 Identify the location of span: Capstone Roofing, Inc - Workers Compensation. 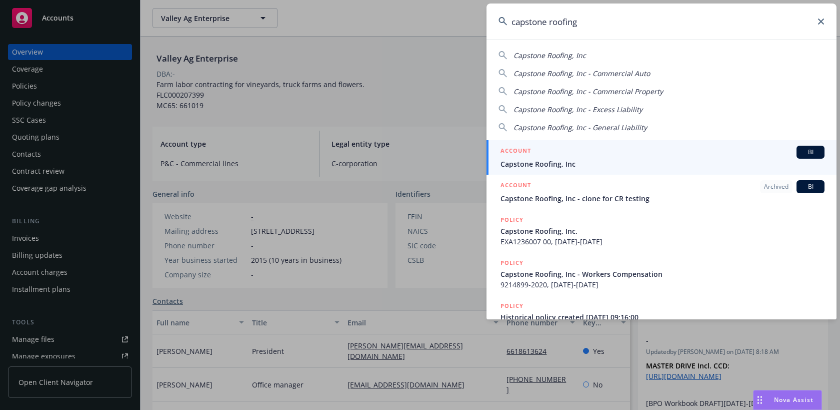
(663, 274).